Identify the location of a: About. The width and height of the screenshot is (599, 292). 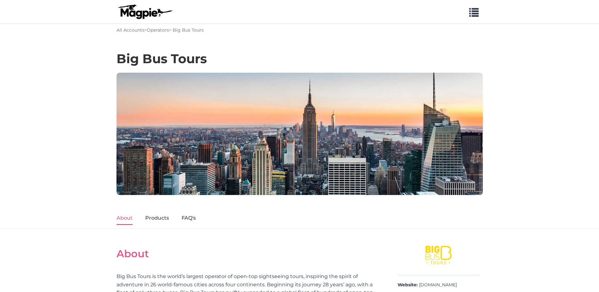
(124, 218).